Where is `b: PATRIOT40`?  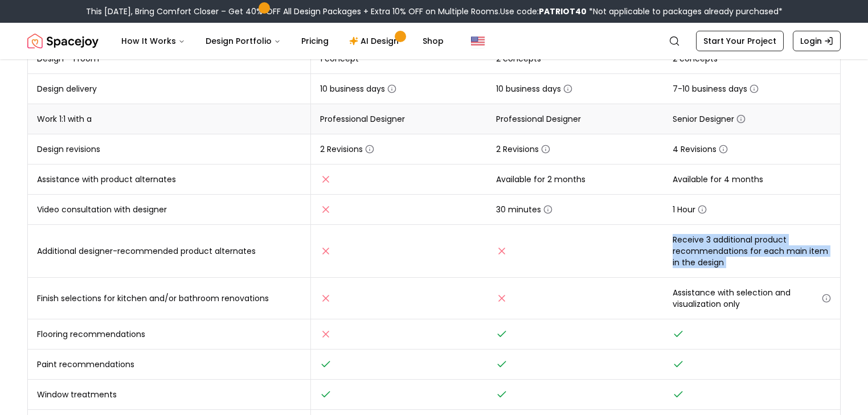 b: PATRIOT40 is located at coordinates (562, 12).